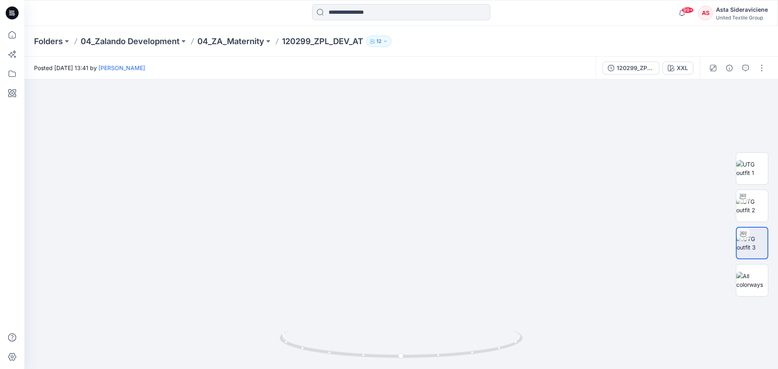 The image size is (778, 369). I want to click on p: Folders, so click(48, 41).